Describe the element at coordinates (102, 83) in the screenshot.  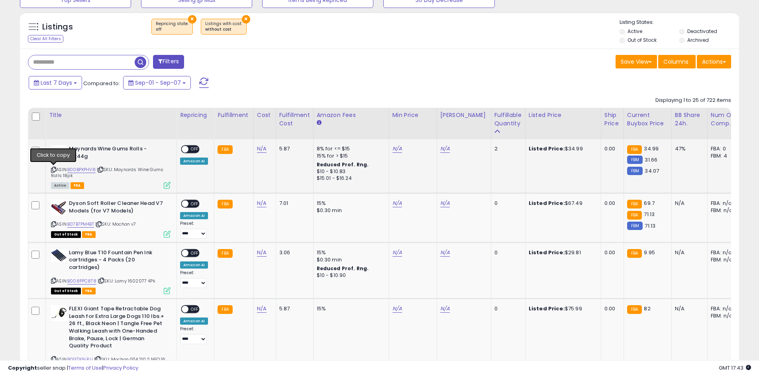
I see `span: Compared to:` at that location.